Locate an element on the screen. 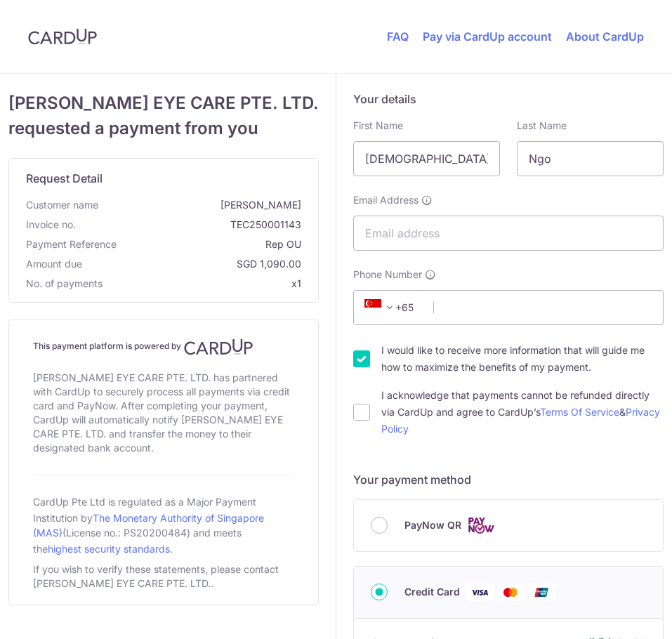  span: x1 is located at coordinates (297, 283).